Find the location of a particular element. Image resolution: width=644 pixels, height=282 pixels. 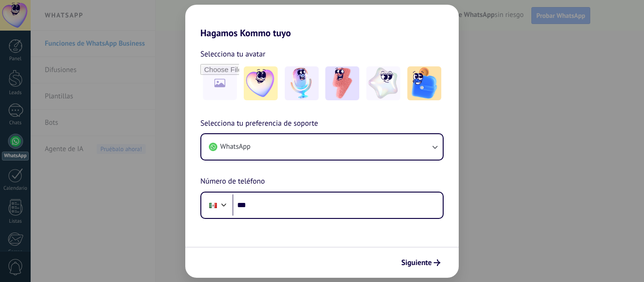

h2: Hagamos Kommo tuyo is located at coordinates (322, 22).